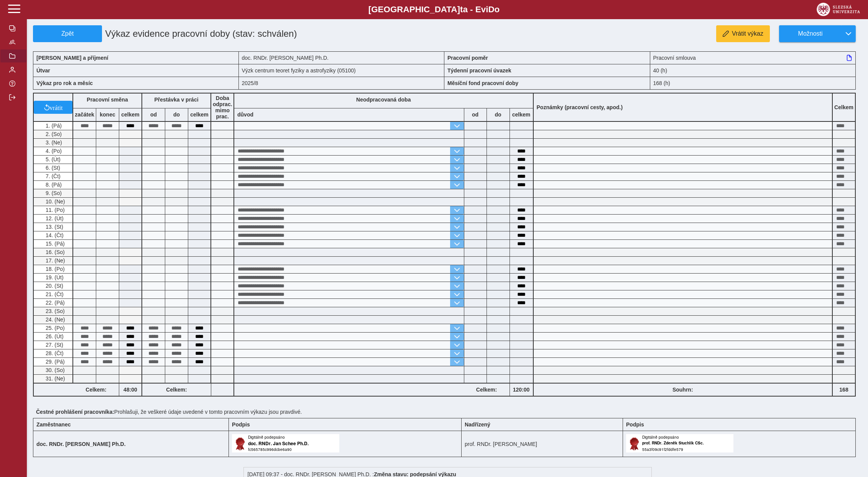 The image size is (868, 477). I want to click on h1: Výkaz evidence pracovní doby (stav: schválen), so click(240, 34).